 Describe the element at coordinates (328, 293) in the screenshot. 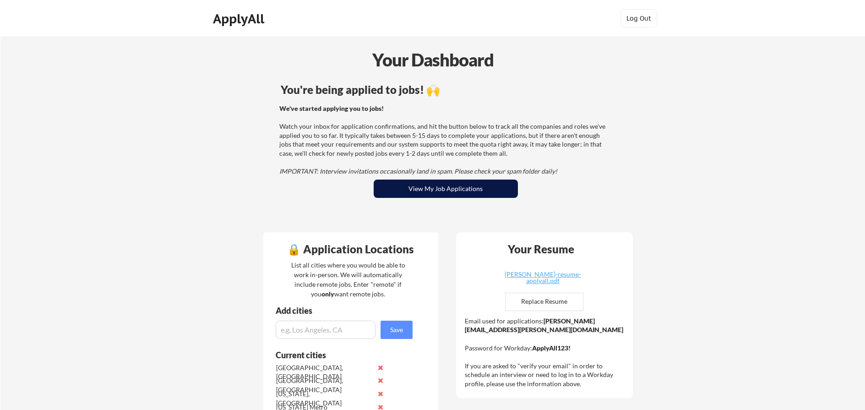

I see `strong: only` at that location.